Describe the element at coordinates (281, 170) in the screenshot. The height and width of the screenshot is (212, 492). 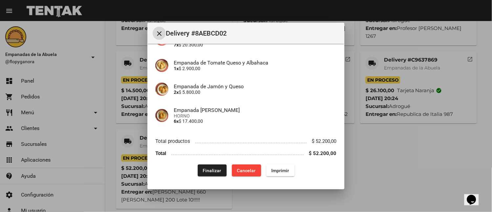
I see `button: Imprimir` at that location.